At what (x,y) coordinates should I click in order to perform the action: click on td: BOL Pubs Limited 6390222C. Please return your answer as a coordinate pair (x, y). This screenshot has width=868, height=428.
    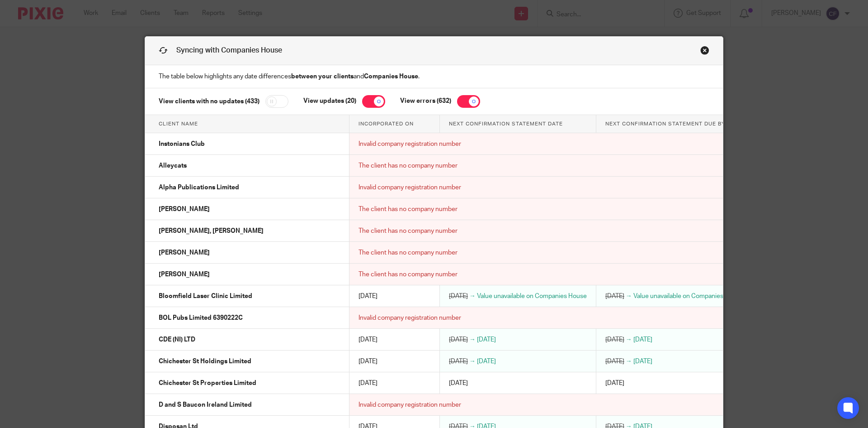
    Looking at the image, I should click on (247, 317).